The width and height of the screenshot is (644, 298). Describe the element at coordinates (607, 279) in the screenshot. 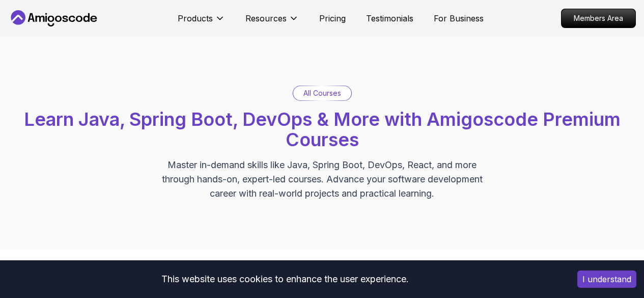

I see `button: Accept cookies` at that location.